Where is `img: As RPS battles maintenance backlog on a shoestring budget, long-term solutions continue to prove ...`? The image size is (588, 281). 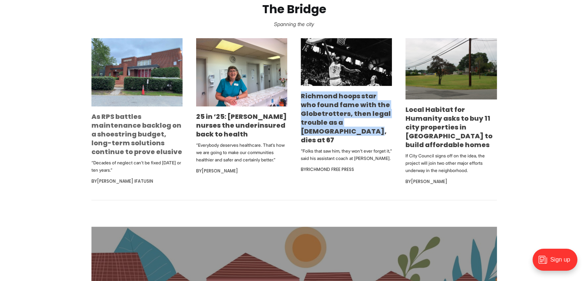 img: As RPS battles maintenance backlog on a shoestring budget, long-term solutions continue to prove ... is located at coordinates (137, 72).